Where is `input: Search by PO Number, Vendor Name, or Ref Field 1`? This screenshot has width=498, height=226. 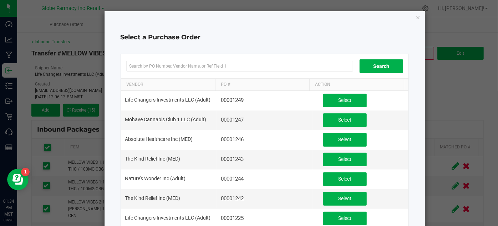 input: Search by PO Number, Vendor Name, or Ref Field 1 is located at coordinates (240, 66).